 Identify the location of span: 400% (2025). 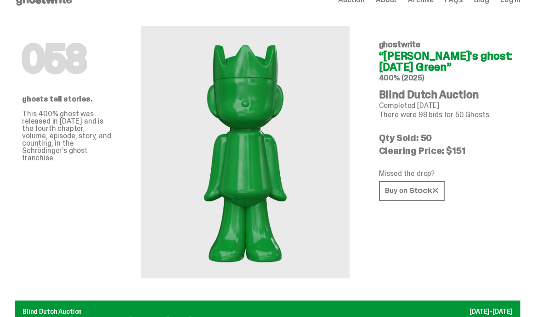
(402, 78).